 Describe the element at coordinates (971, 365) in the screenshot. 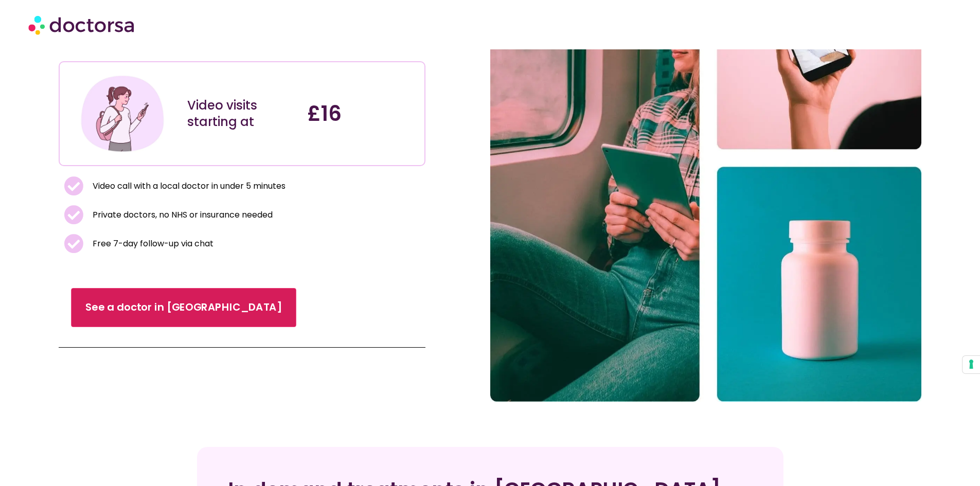

I see `button: Your consent preferences for tracking technologies` at that location.